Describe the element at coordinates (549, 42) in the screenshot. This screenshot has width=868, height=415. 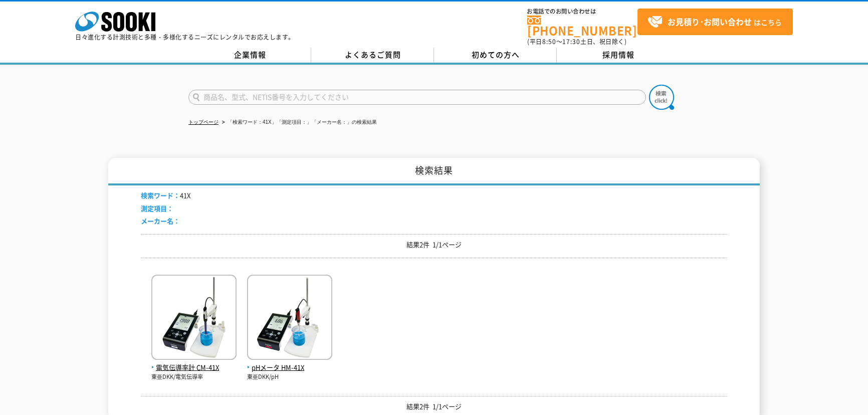
I see `span: 8:50` at that location.